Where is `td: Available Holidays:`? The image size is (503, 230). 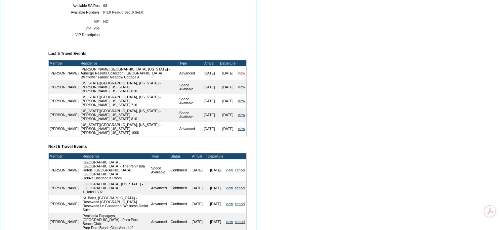
td: Available Holidays: is located at coordinates (76, 12).